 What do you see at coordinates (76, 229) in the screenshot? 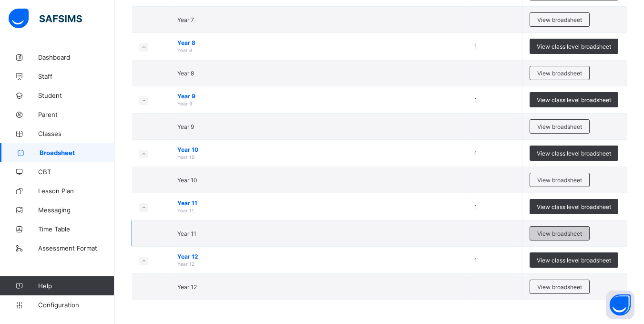
I see `span: Time Table` at bounding box center [76, 229].